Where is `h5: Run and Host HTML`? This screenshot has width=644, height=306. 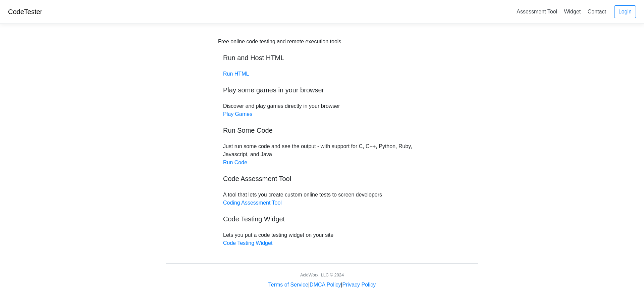 h5: Run and Host HTML is located at coordinates (322, 58).